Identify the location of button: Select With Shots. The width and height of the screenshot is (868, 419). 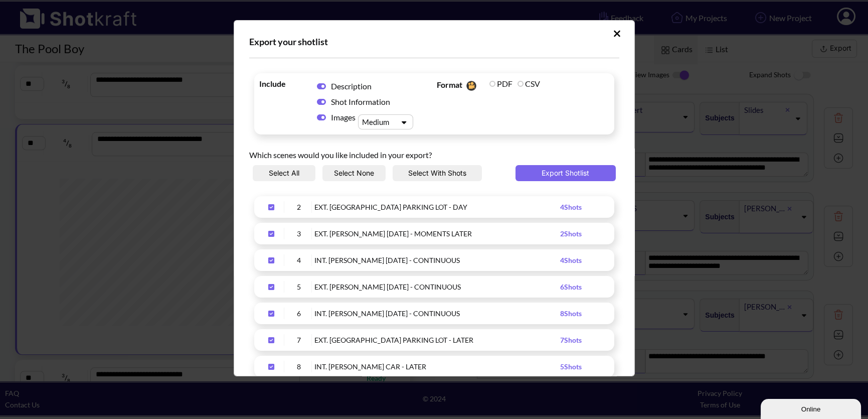
(437, 173).